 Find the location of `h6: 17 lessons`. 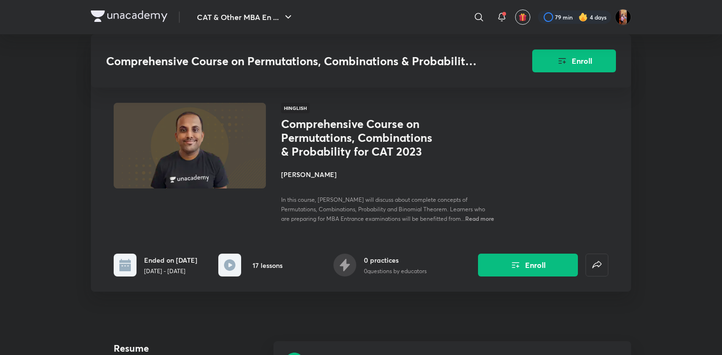

h6: 17 lessons is located at coordinates (267, 265).